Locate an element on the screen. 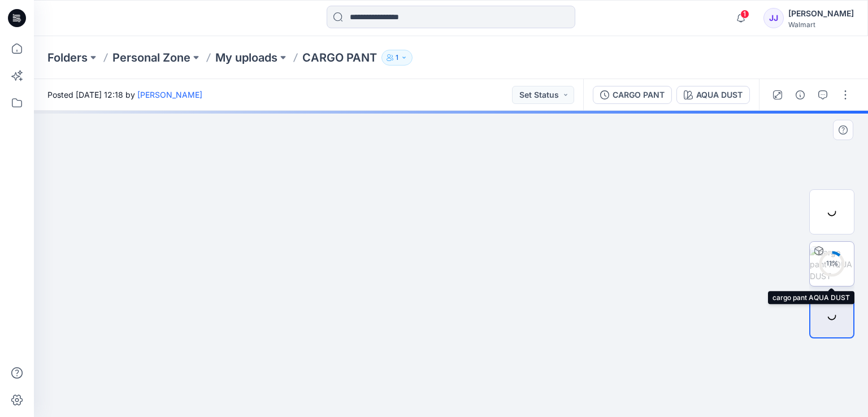  p: Folders is located at coordinates (67, 58).